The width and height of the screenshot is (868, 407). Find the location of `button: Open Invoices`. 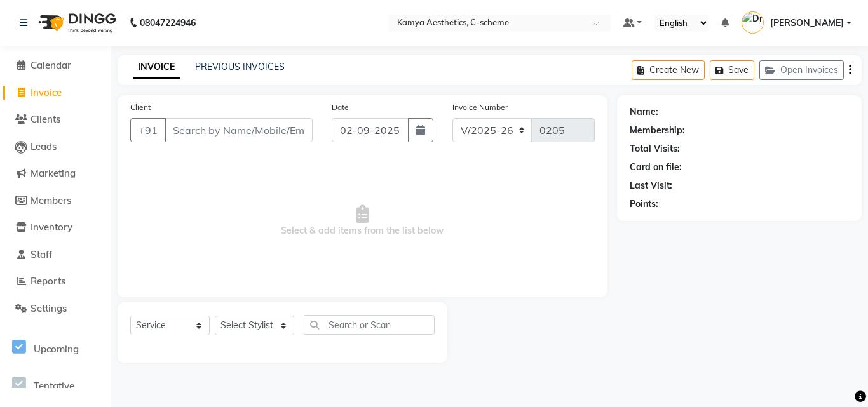

button: Open Invoices is located at coordinates (801, 70).